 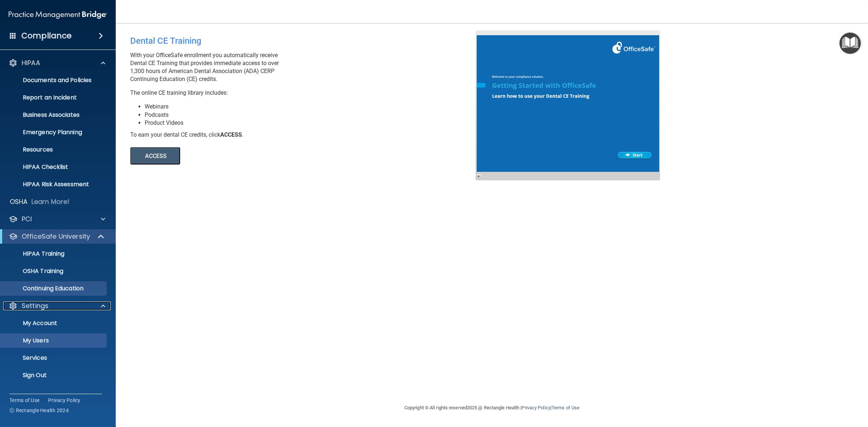 I want to click on a: OfficeSafe University, so click(x=57, y=237).